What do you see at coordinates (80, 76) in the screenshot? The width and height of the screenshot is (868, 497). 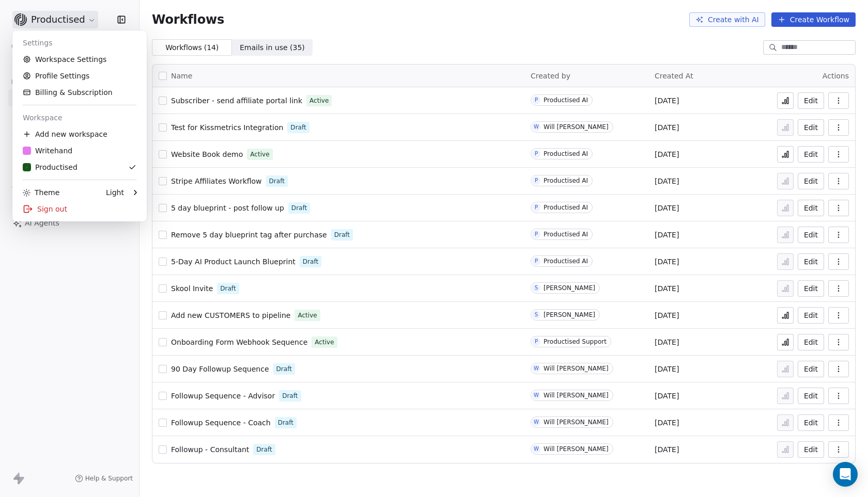 I see `a: Profile Settings` at bounding box center [80, 76].